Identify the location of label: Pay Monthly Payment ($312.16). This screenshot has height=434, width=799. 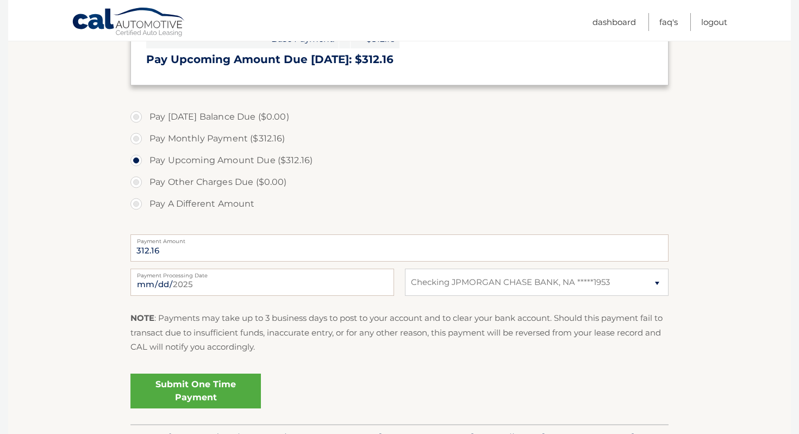
(400, 139).